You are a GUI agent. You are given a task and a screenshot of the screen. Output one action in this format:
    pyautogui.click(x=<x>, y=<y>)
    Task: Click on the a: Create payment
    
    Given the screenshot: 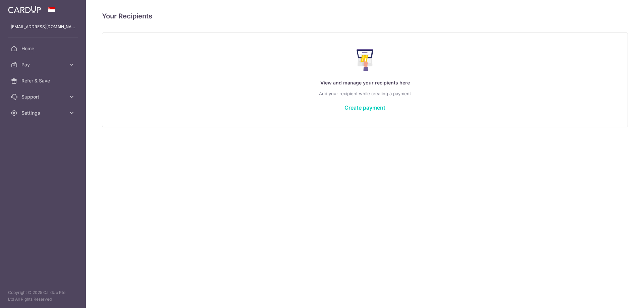 What is the action you would take?
    pyautogui.click(x=365, y=107)
    